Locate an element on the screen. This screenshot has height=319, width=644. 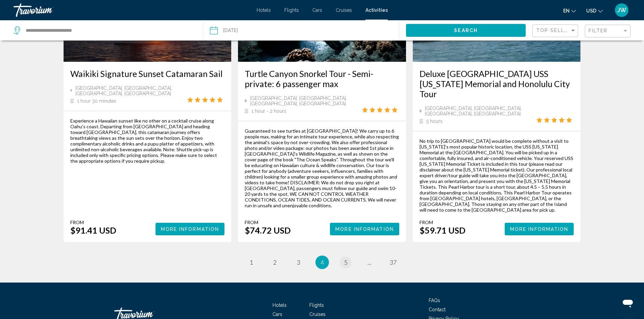
span: 2 is located at coordinates (275, 263).